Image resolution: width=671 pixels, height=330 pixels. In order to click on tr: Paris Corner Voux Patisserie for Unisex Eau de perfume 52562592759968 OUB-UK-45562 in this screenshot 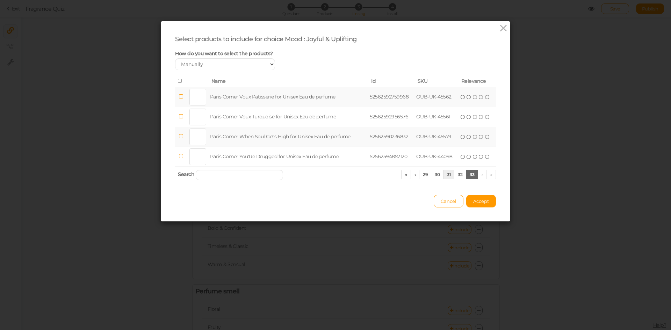, I will do `click(335, 97)`.